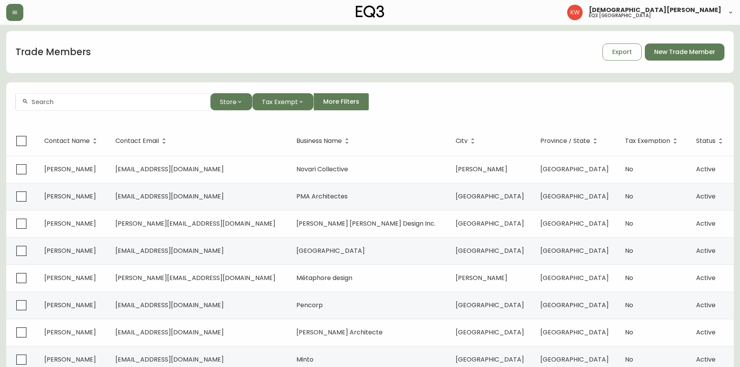  I want to click on button: Export, so click(622, 52).